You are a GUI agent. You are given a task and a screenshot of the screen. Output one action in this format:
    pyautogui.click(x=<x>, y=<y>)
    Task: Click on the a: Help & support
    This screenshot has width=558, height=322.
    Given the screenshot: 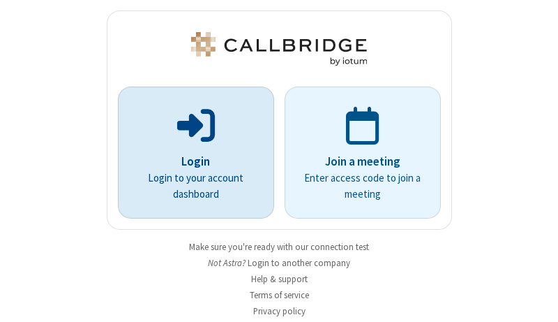 What is the action you would take?
    pyautogui.click(x=279, y=278)
    